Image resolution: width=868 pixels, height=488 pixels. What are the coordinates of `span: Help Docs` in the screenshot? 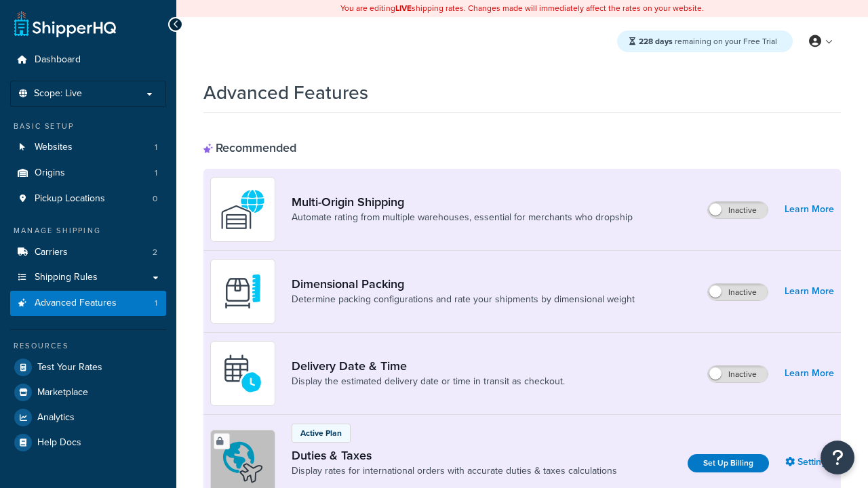 It's located at (59, 443).